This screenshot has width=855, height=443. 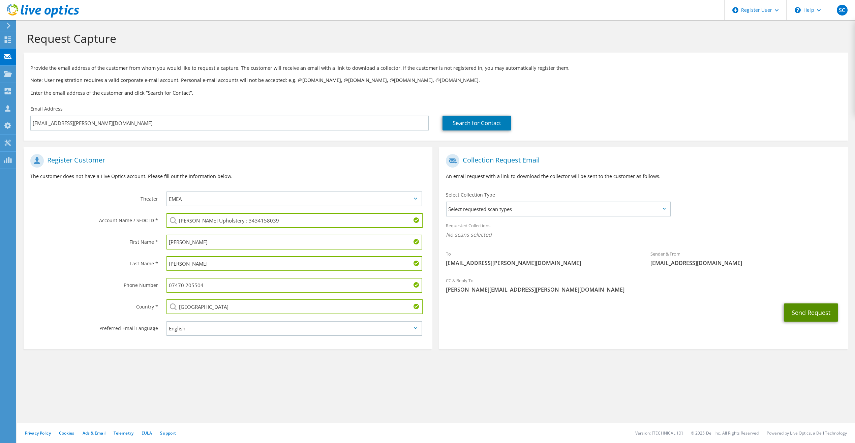 What do you see at coordinates (94, 305) in the screenshot?
I see `label: Country *` at bounding box center [94, 305].